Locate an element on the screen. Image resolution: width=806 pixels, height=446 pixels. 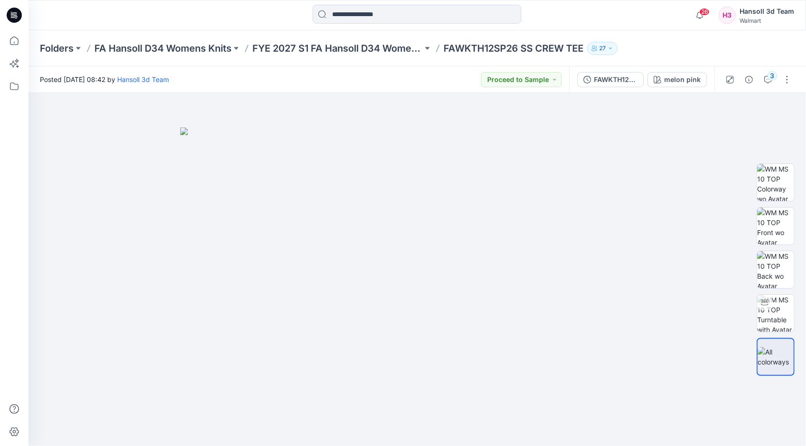
button: 3 is located at coordinates (768, 80).